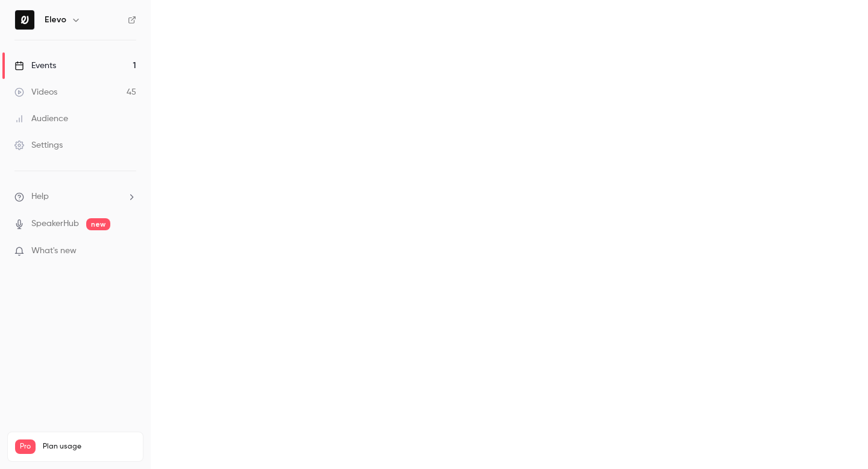 This screenshot has width=868, height=469. What do you see at coordinates (38, 145) in the screenshot?
I see `div: Settings` at bounding box center [38, 145].